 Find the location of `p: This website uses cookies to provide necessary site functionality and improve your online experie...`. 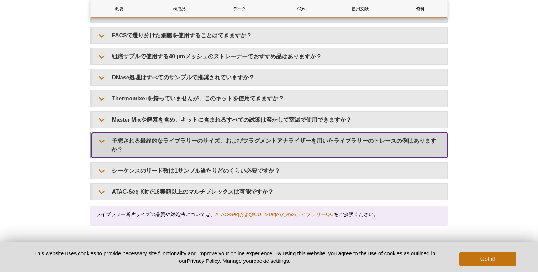

p: This website uses cookies to provide necessary site functionality and improve your online experie... is located at coordinates (235, 257).